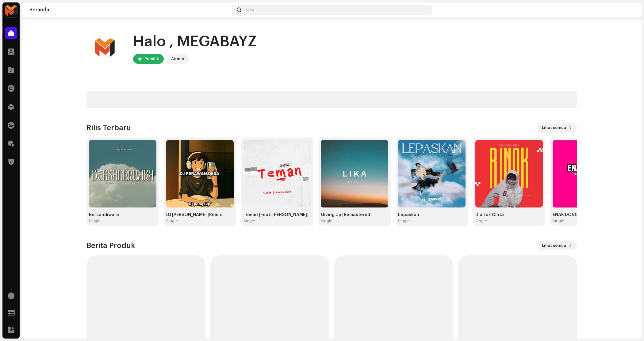  I want to click on span: Cari, so click(250, 9).